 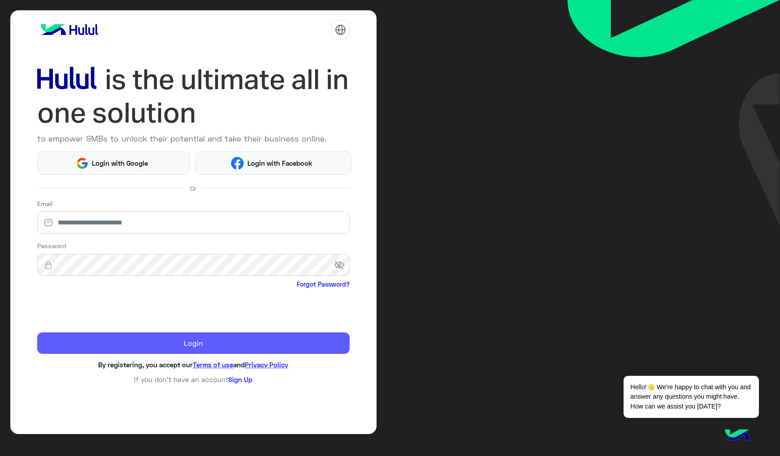 I want to click on span: Login with Google, so click(x=120, y=163).